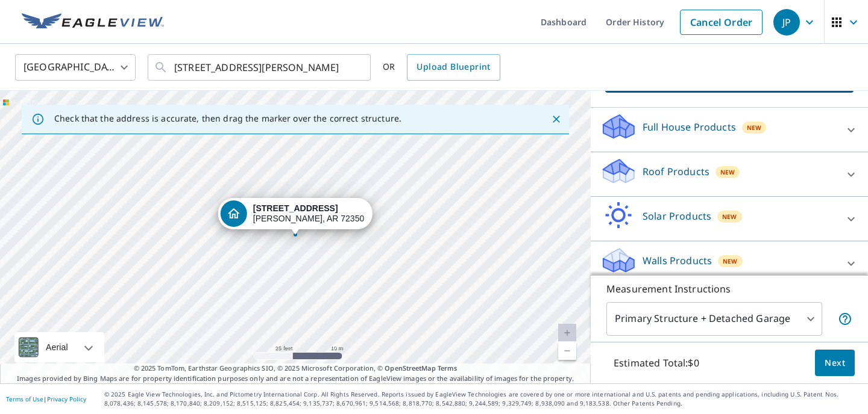 This screenshot has width=868, height=414. I want to click on a: Cancel Order, so click(721, 22).